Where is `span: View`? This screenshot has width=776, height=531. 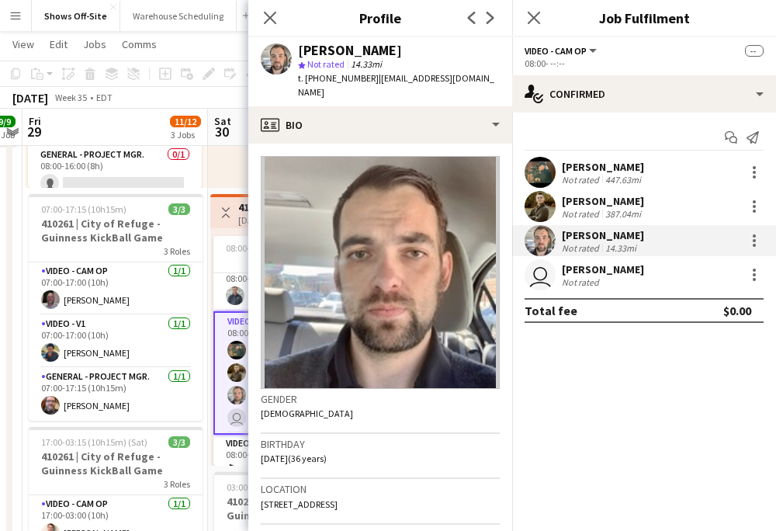 span: View is located at coordinates (23, 44).